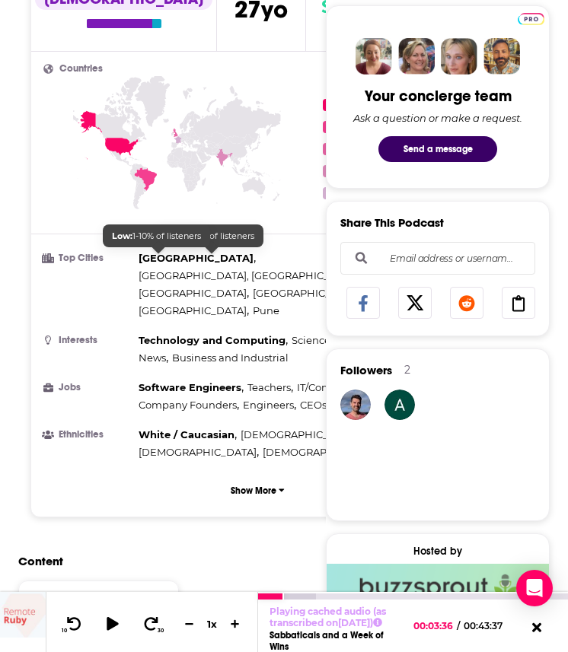  What do you see at coordinates (87, 387) in the screenshot?
I see `h3: Jobs` at bounding box center [87, 387].